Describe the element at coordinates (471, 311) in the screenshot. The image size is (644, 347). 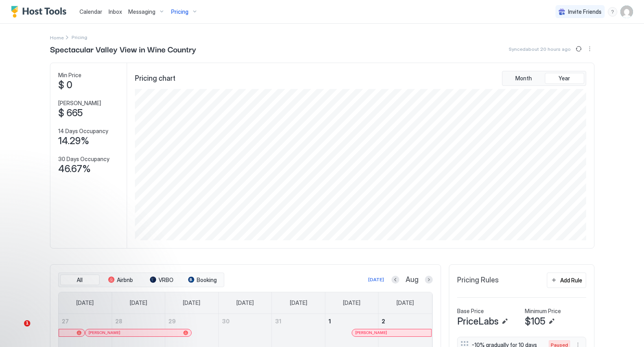
I see `span: Base Price` at that location.